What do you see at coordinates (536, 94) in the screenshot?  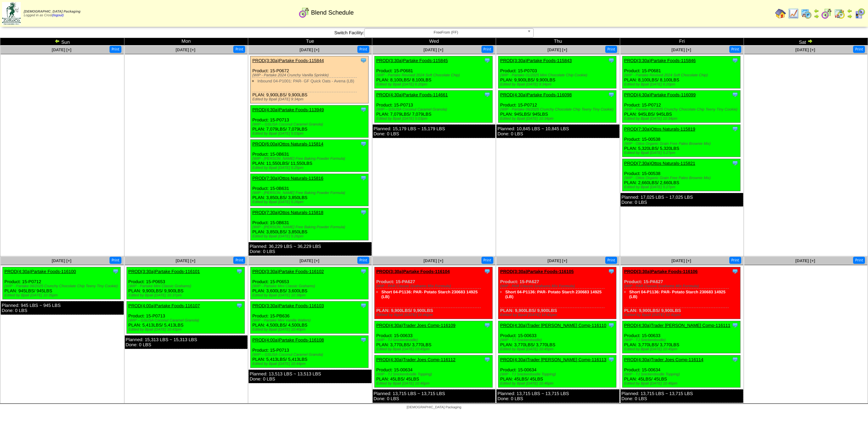 I see `a: PROD(4:30a)Partake Foods-116098` at bounding box center [536, 94].